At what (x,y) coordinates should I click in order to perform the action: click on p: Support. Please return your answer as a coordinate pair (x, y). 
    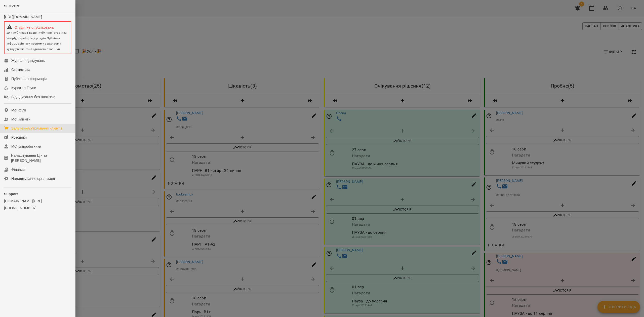
    Looking at the image, I should click on (38, 194).